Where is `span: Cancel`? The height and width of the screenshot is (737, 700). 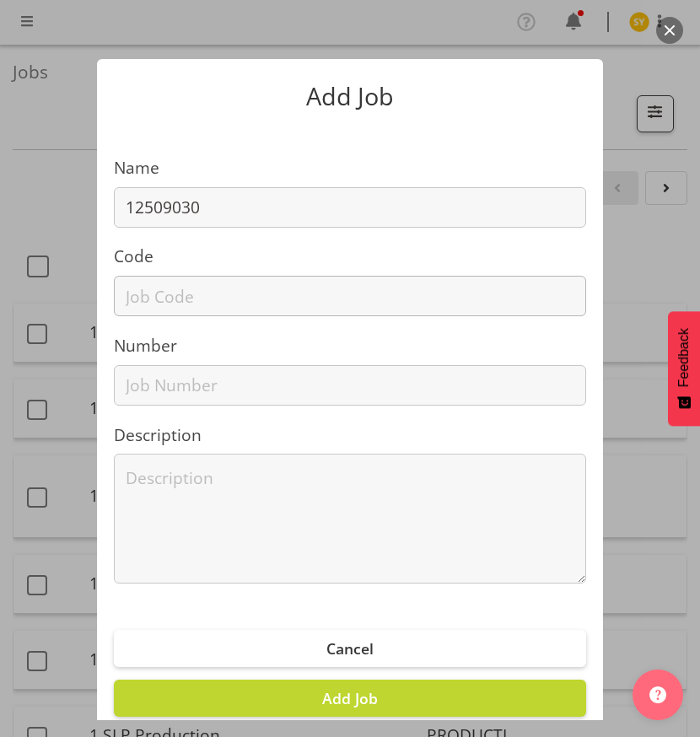 span: Cancel is located at coordinates (350, 649).